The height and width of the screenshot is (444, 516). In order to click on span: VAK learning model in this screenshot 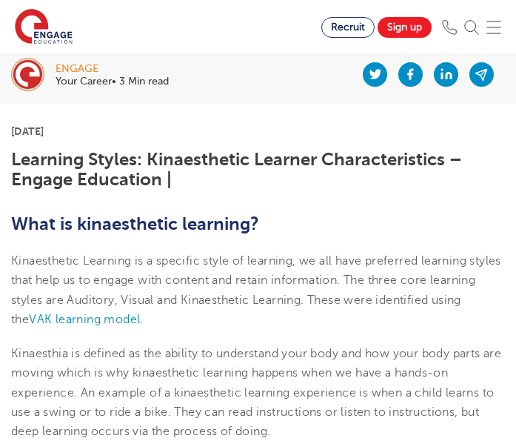, I will do `click(84, 319)`.